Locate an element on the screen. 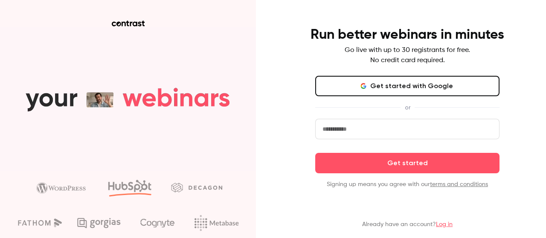  p: Already have an account? is located at coordinates (407, 225).